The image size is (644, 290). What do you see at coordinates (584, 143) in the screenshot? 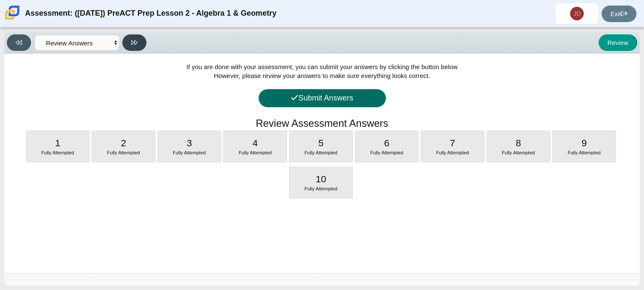
I see `span: 9` at bounding box center [584, 143].